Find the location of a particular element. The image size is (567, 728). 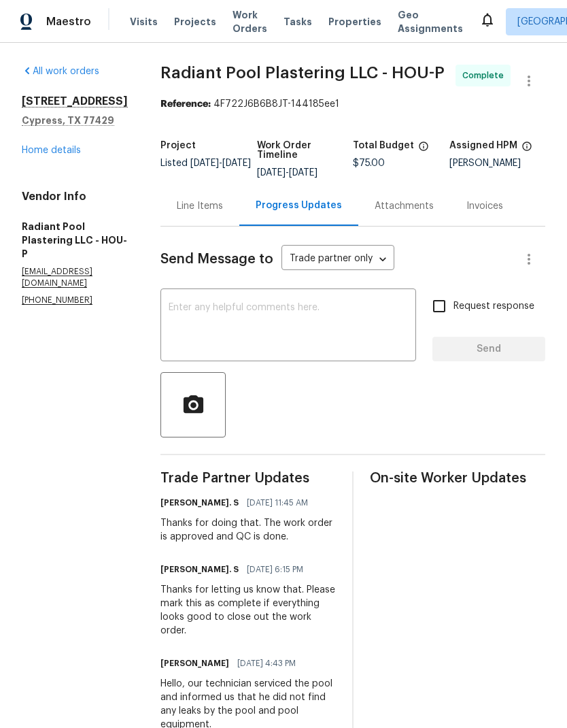

h5: Assigned HPM is located at coordinates (484, 145).